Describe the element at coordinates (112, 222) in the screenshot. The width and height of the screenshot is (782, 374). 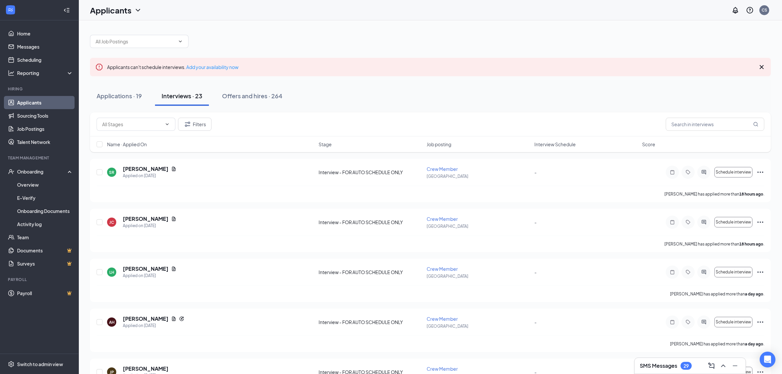
I see `div: JC` at that location.